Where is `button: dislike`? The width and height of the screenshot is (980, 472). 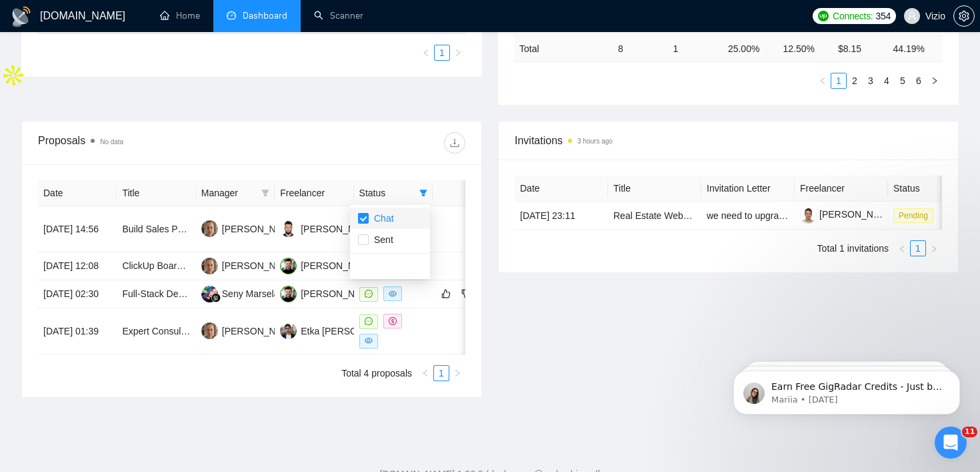
button: dislike is located at coordinates (466, 293).